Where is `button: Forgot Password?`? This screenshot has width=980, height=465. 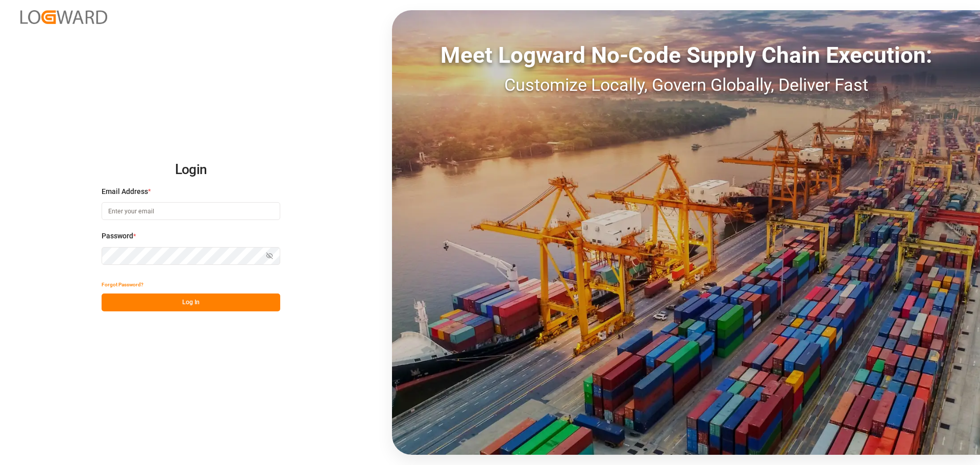 button: Forgot Password? is located at coordinates (122, 284).